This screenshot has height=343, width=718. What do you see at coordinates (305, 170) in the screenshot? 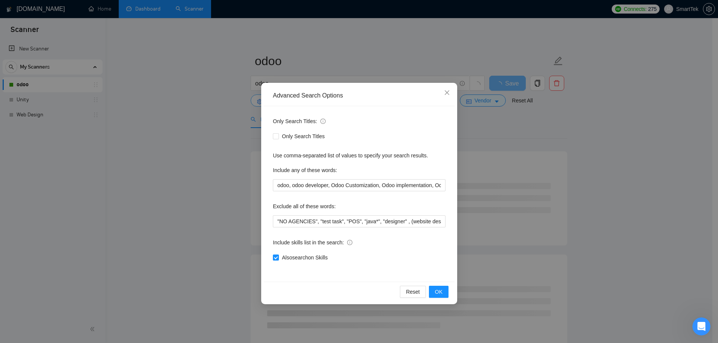
I see `label: Include any of these words:` at bounding box center [305, 170].